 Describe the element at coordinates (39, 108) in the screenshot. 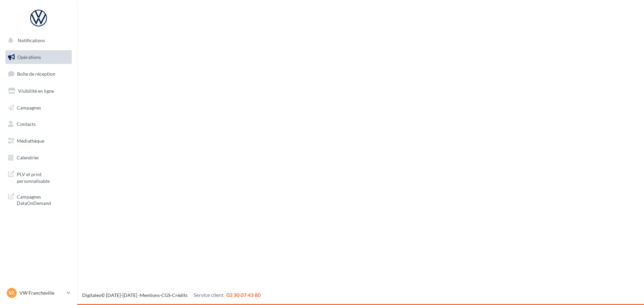

I see `a: Campagnes` at that location.